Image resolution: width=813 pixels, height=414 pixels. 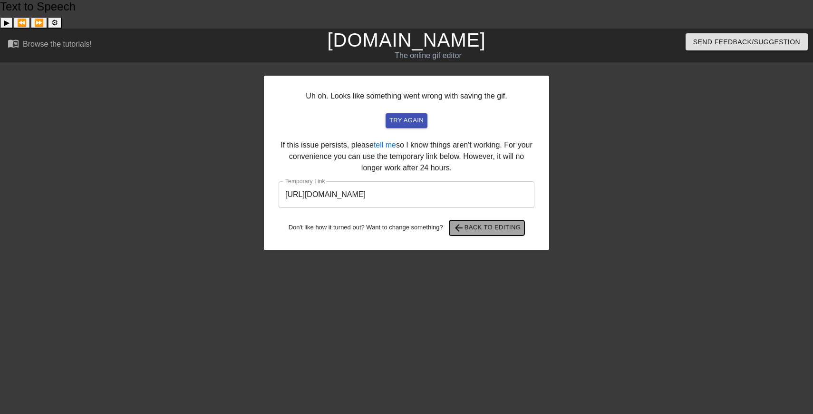 I want to click on div: The online gif editor, so click(x=428, y=56).